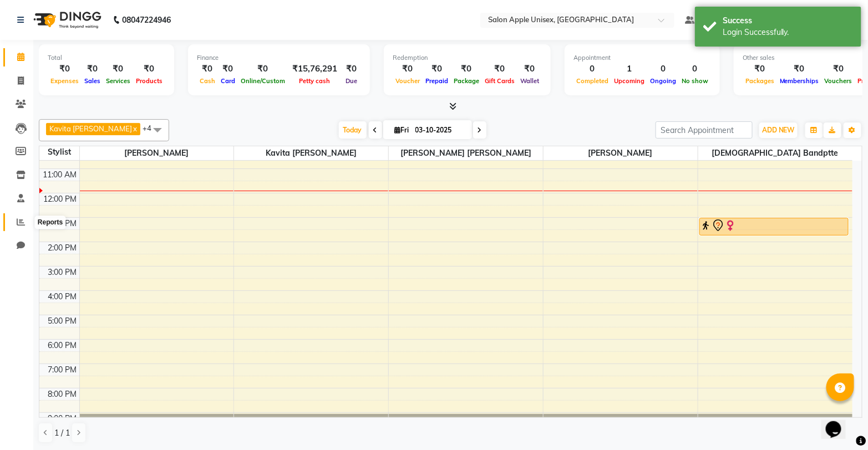  I want to click on div: 12:00 PM, so click(61, 199).